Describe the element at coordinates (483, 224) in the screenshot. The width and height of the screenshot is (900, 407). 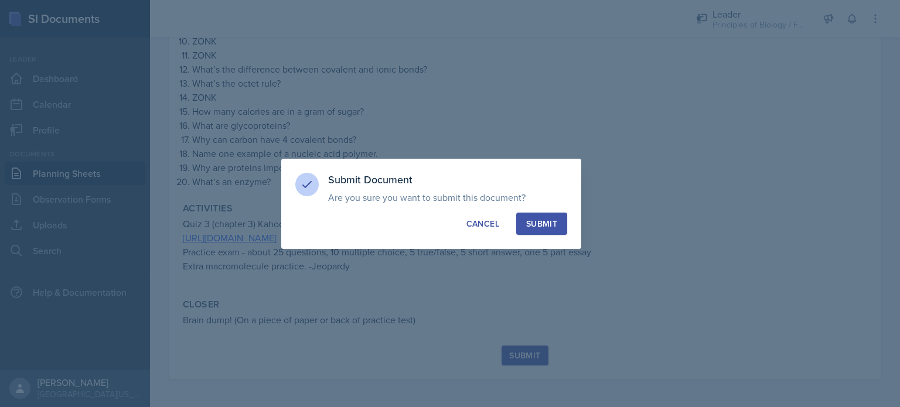
I see `button: Cancel` at that location.